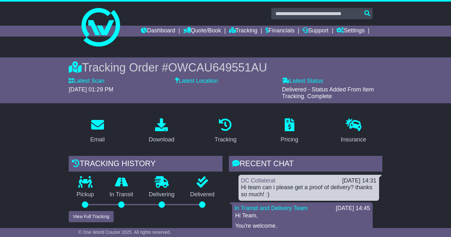  What do you see at coordinates (353, 140) in the screenshot?
I see `div: Insurance` at bounding box center [353, 140].